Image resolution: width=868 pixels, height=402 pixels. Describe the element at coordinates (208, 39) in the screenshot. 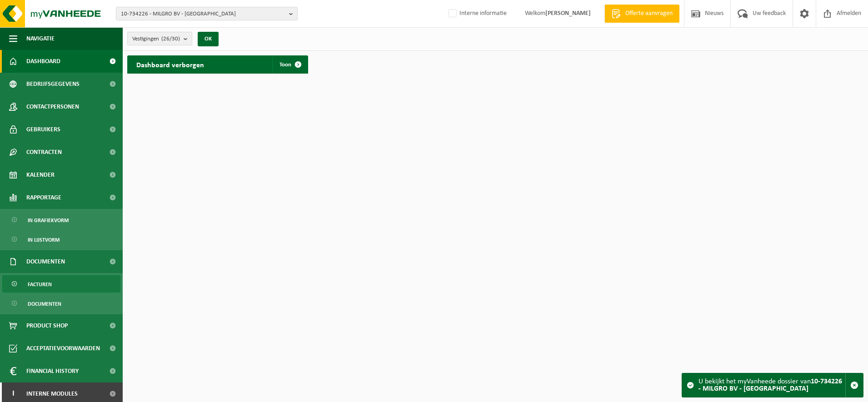

I see `button: OK` at that location.